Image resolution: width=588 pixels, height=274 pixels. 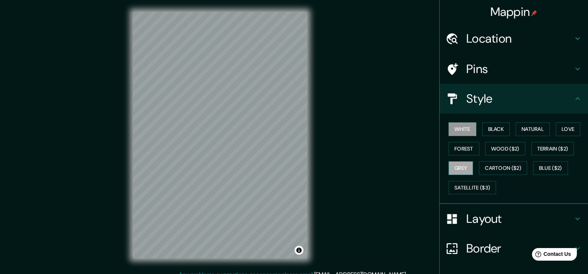 I want to click on div: Pins, so click(x=514, y=69).